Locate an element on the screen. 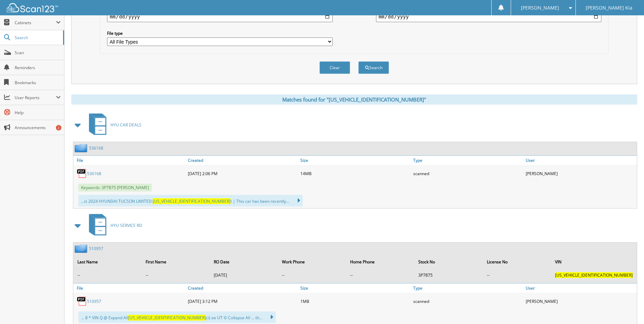  span: HYU CAR DEALS is located at coordinates (126, 125).